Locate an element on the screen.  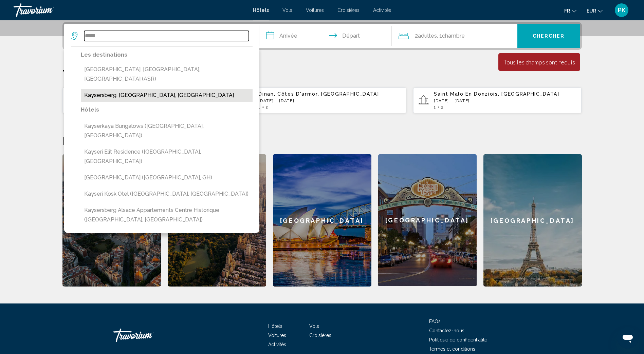
span: , 1 is located at coordinates (451, 36).